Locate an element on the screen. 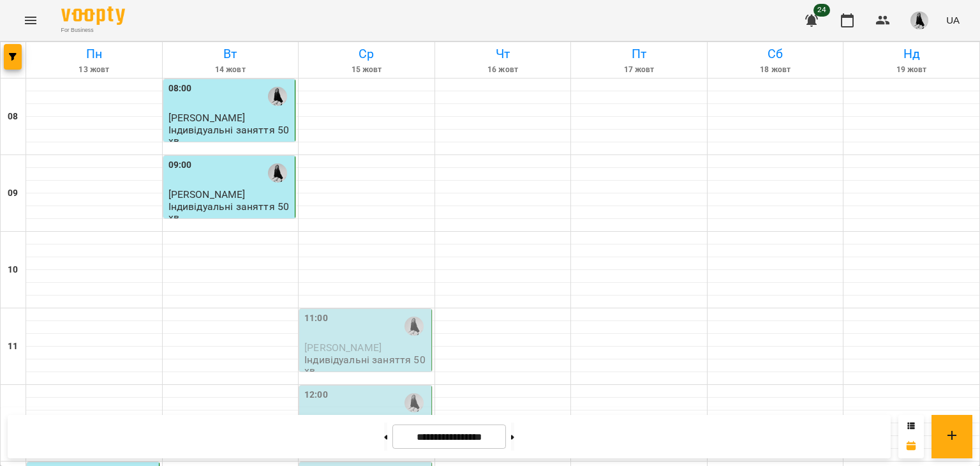 The image size is (980, 466). h6: Ср is located at coordinates (366, 54).